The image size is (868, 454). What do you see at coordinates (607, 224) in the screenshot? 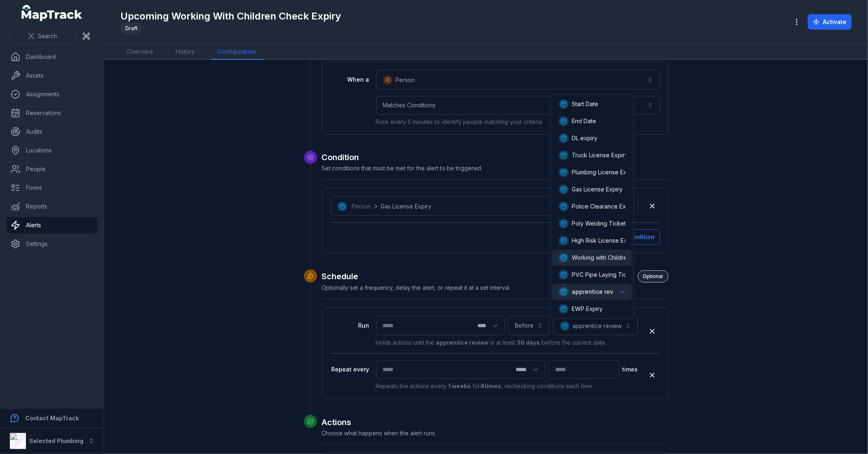
I see `span: Poly Welding Ticket expiry` at bounding box center [607, 224].